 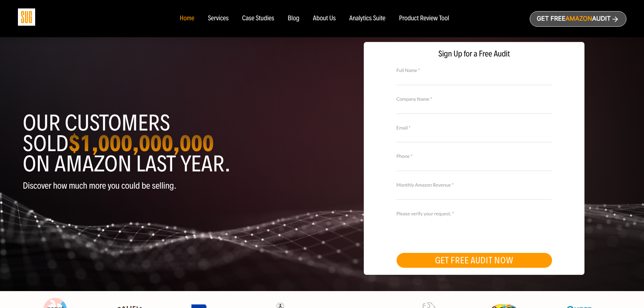 What do you see at coordinates (474, 54) in the screenshot?
I see `span: Sign Up for a Free Audit` at bounding box center [474, 54].